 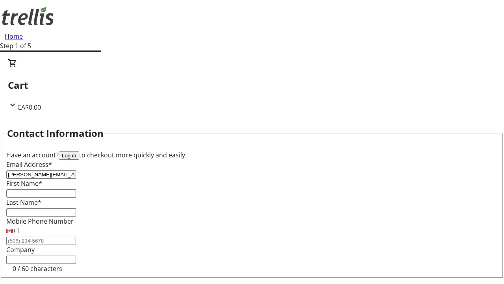 I want to click on label: Email Address*, so click(x=29, y=164).